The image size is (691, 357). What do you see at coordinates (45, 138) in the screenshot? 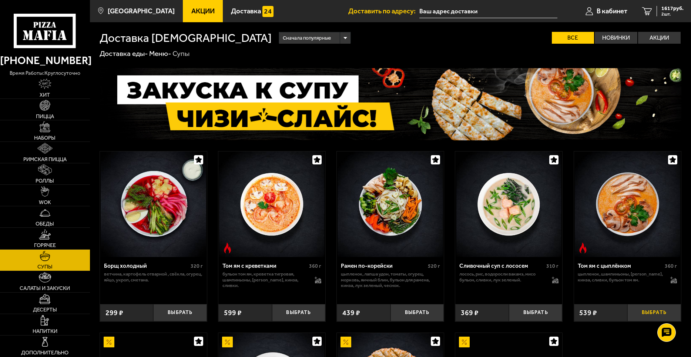
I see `span: Наборы` at bounding box center [45, 138].